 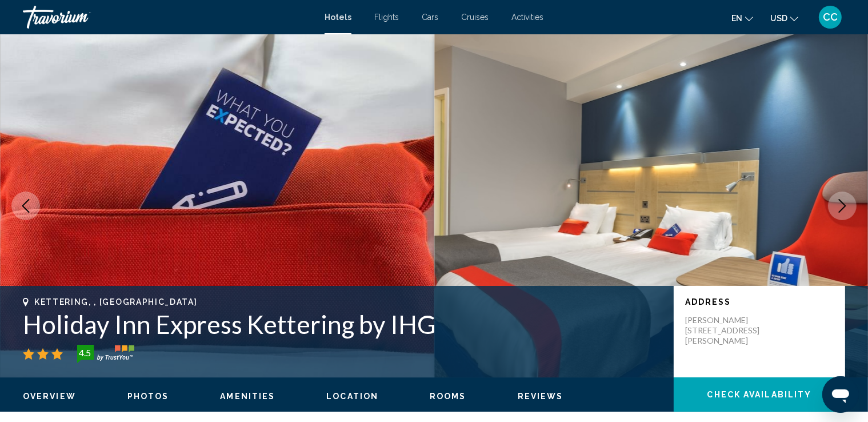 What do you see at coordinates (342, 324) in the screenshot?
I see `h1: Holiday Inn Express Kettering by IHG` at bounding box center [342, 324].